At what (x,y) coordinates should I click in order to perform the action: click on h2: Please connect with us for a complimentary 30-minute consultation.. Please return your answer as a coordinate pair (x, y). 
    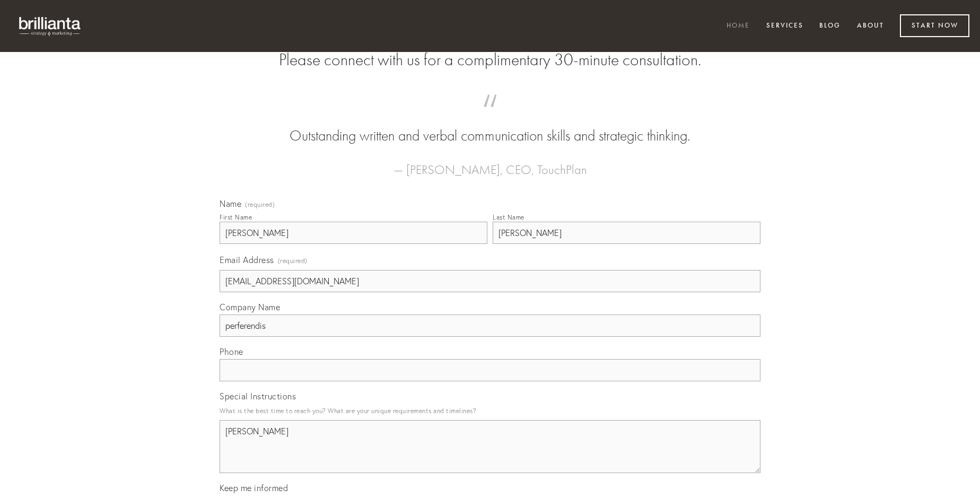
    Looking at the image, I should click on (490, 60).